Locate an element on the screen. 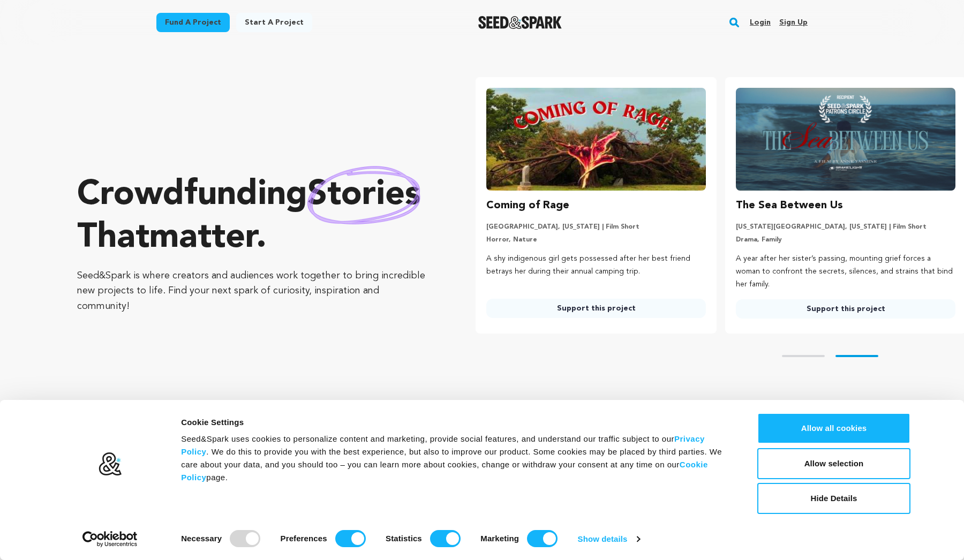 The image size is (964, 560). a: Sign up is located at coordinates (793, 22).